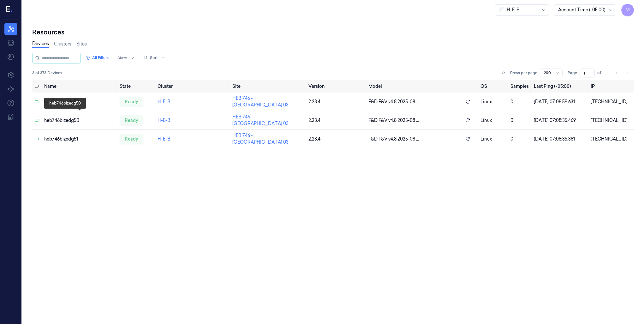 The width and height of the screenshot is (644, 324). I want to click on span: M, so click(628, 10).